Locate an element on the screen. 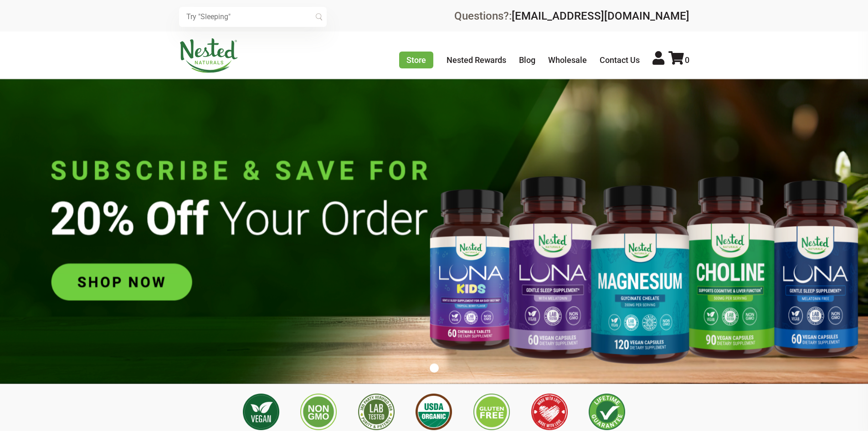 The image size is (868, 431). div: Questions?: is located at coordinates (572, 16).